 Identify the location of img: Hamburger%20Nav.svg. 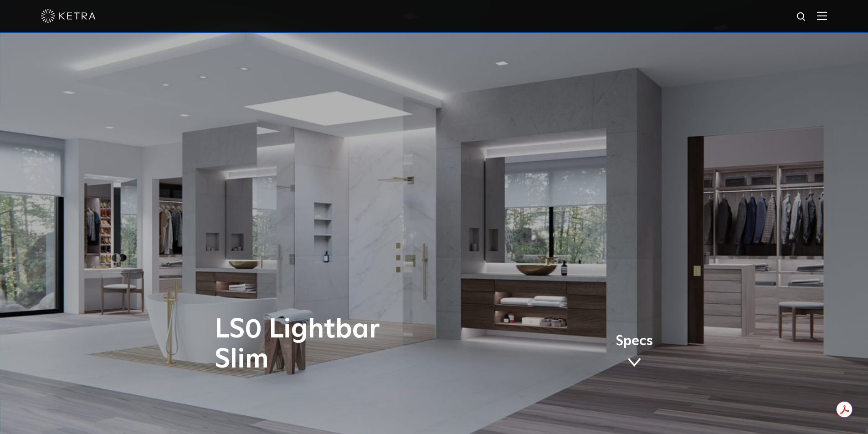
(822, 15).